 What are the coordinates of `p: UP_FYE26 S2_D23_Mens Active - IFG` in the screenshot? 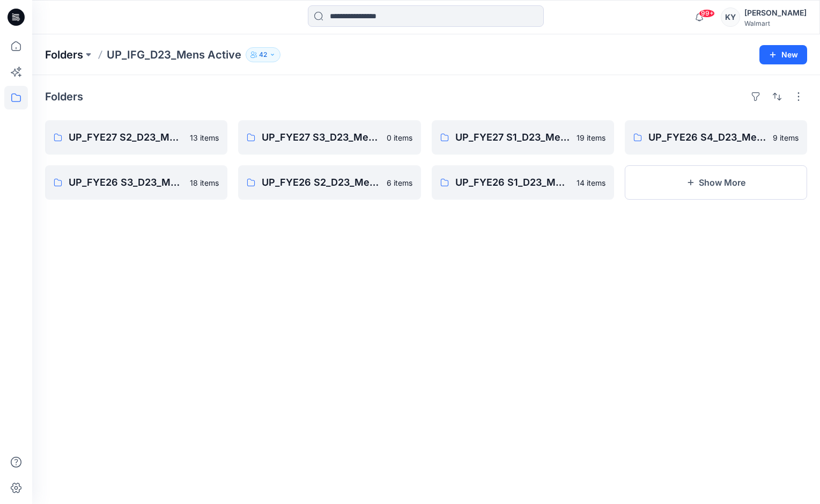 It's located at (321, 183).